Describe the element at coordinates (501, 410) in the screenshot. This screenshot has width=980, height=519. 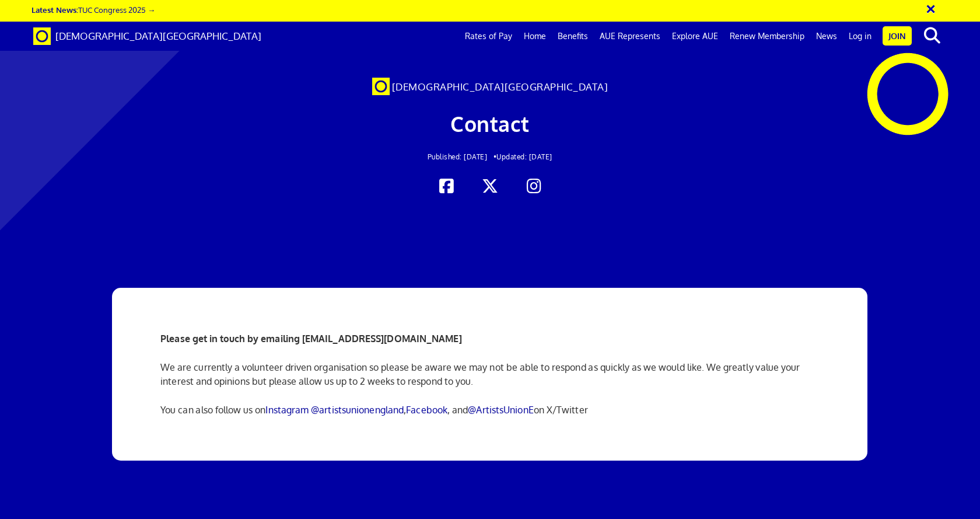
I see `a: @ArtistsUnionE` at that location.